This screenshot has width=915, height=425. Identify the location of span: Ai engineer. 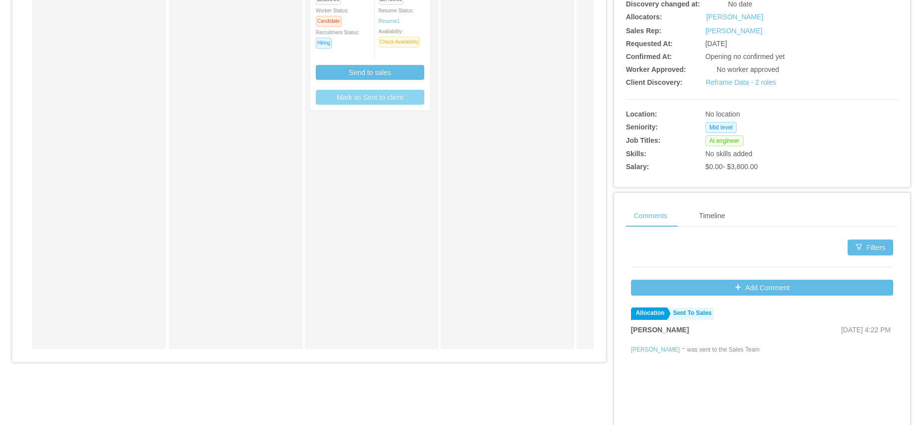
(724, 141).